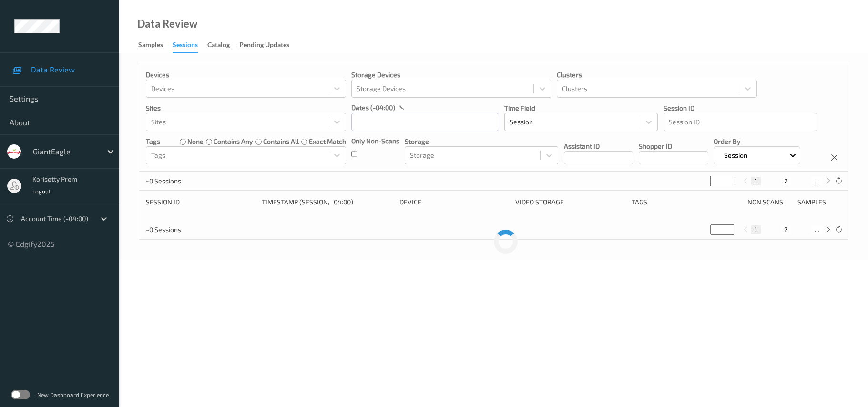 Image resolution: width=868 pixels, height=407 pixels. I want to click on label: exact match, so click(327, 142).